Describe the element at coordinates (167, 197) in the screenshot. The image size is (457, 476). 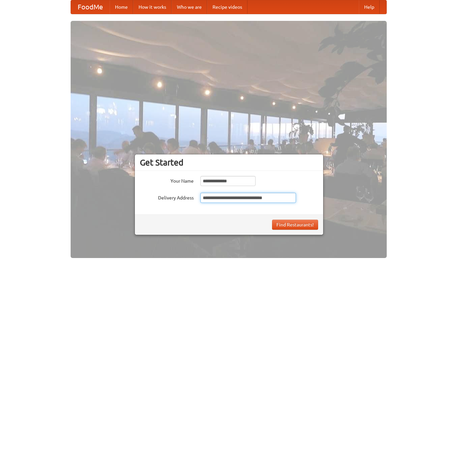
I see `label: Delivery Address` at that location.